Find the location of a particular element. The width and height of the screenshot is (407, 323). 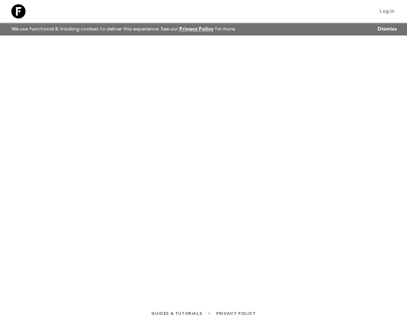

a: Guides & Tutorials is located at coordinates (176, 314).